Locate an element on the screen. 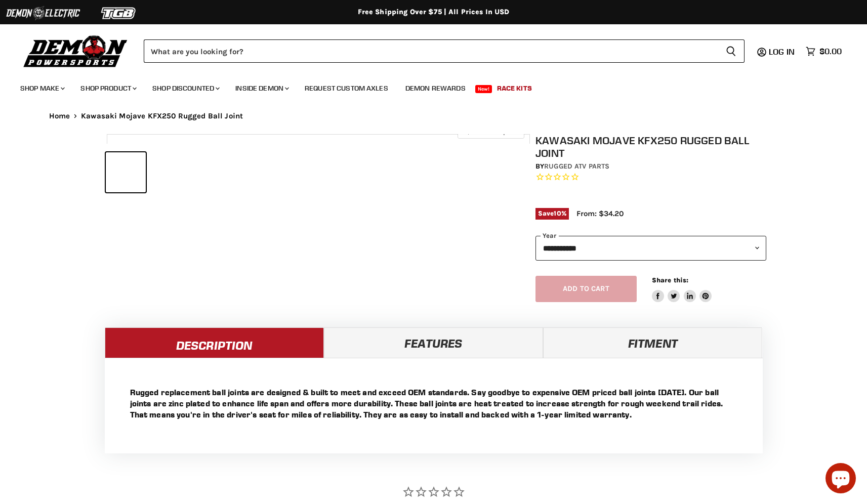 The width and height of the screenshot is (867, 504). a: Request Custom Axles is located at coordinates (346, 88).